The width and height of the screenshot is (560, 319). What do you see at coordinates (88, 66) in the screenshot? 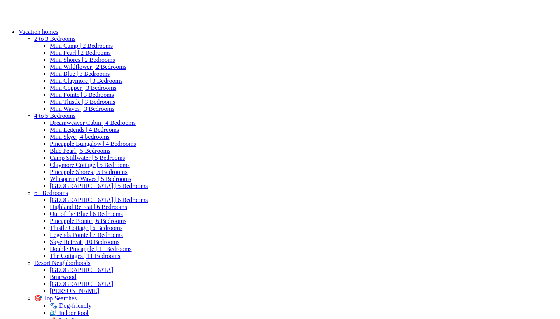
I see `a: Mini Wildflower | 2 Bedrooms` at bounding box center [88, 66].